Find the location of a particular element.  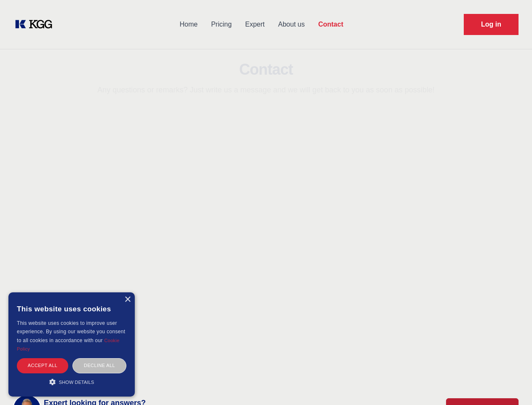

div: Show details is located at coordinates (72, 382).